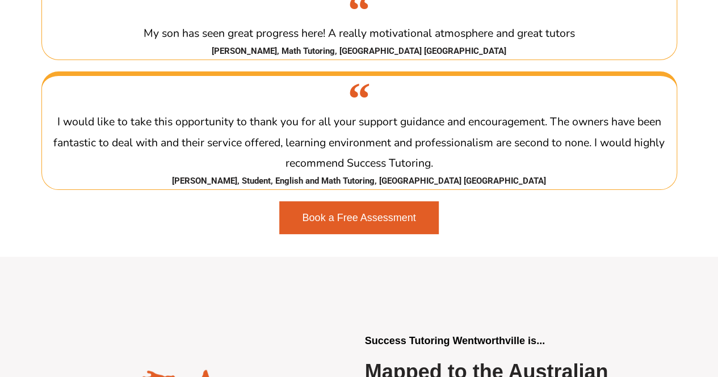  I want to click on span: I would like to take this opportunity to thank you for all your support guidance and encouragemen..., so click(359, 142).